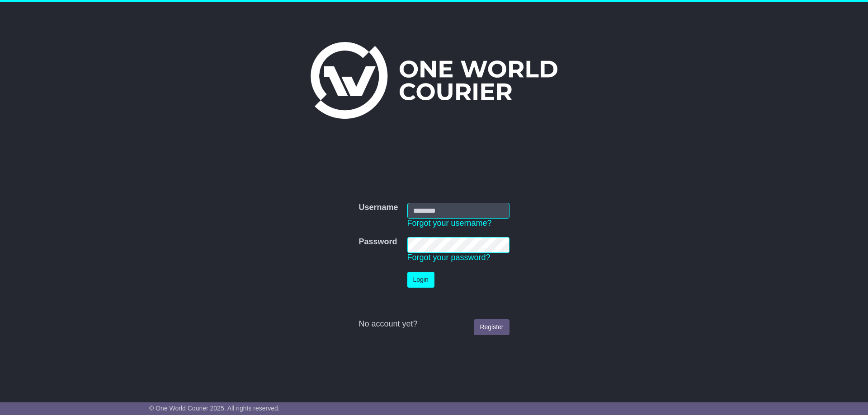 The width and height of the screenshot is (868, 415). I want to click on div: No account yet?, so click(434, 324).